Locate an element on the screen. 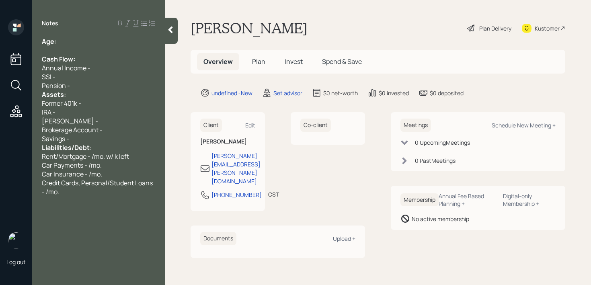 This screenshot has width=591, height=285. div: undefined · New is located at coordinates (232, 93).